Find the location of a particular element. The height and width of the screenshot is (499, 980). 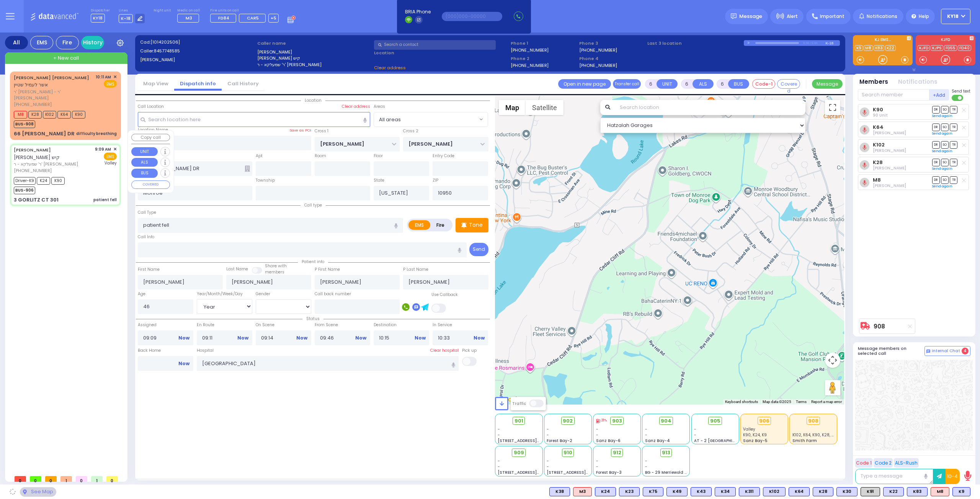

a: History is located at coordinates (93, 42).